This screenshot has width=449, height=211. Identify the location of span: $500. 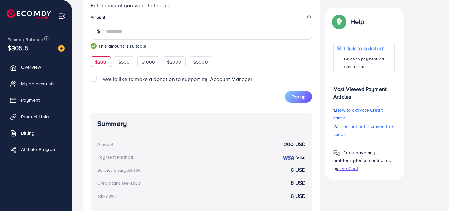
(124, 62).